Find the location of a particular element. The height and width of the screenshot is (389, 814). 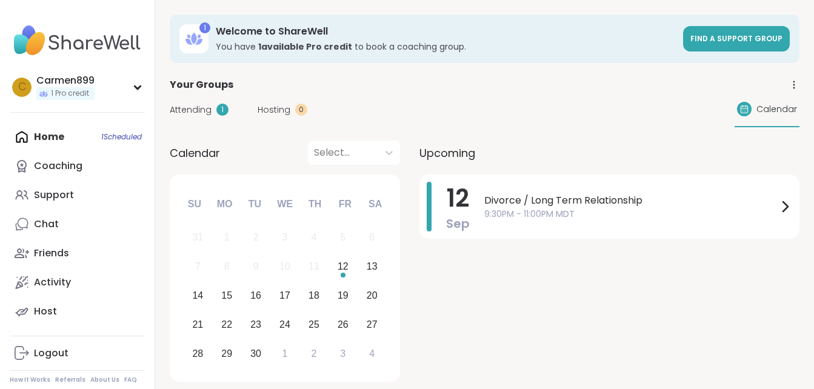

div: Activity is located at coordinates (52, 282).